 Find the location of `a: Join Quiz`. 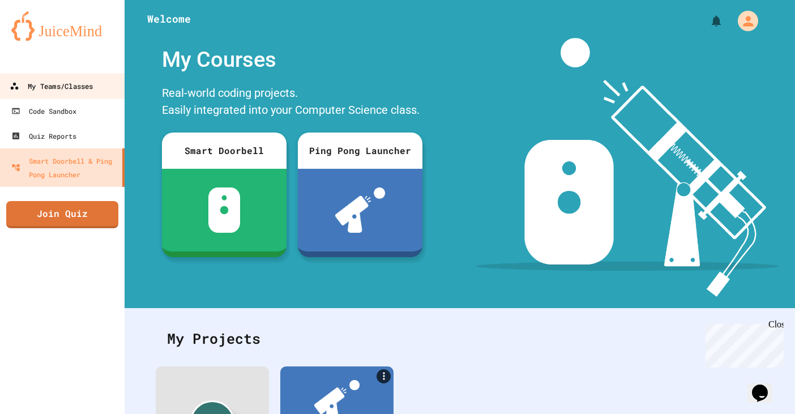

a: Join Quiz is located at coordinates (62, 214).